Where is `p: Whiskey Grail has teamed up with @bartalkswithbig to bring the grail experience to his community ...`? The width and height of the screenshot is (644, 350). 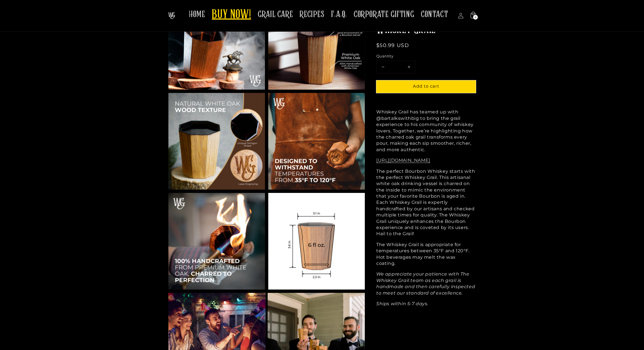 p: Whiskey Grail has teamed up with @bartalkswithbig to bring the grail experience to his community ... is located at coordinates (426, 131).